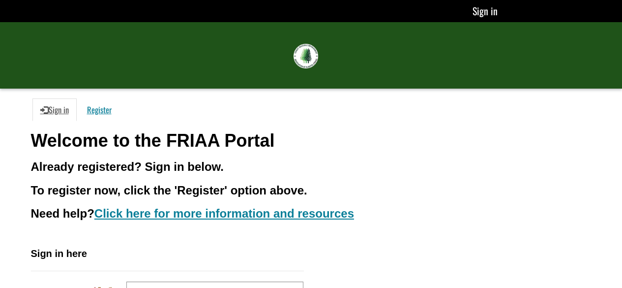  Describe the element at coordinates (311, 213) in the screenshot. I see `h3: Need help?` at that location.